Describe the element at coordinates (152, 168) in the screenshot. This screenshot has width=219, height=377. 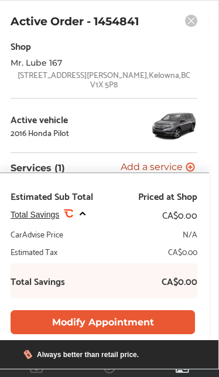
I see `span: Add a service` at that location.